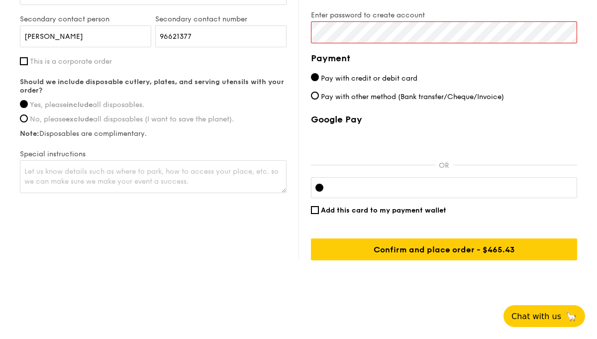 The height and width of the screenshot is (339, 597). Describe the element at coordinates (132, 119) in the screenshot. I see `span: No, please all disposables (I want to save the planet).` at that location.